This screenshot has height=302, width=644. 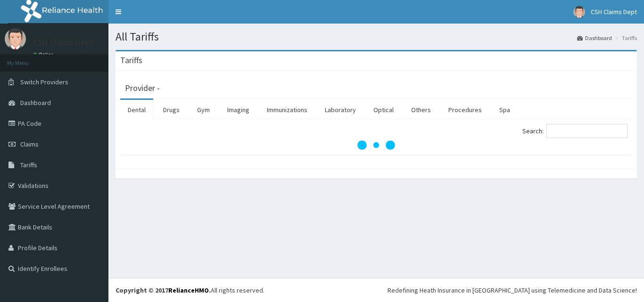 I want to click on span: Dashboard, so click(x=36, y=102).